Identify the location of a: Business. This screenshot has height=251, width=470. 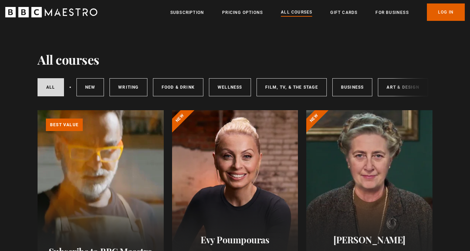
(353, 87).